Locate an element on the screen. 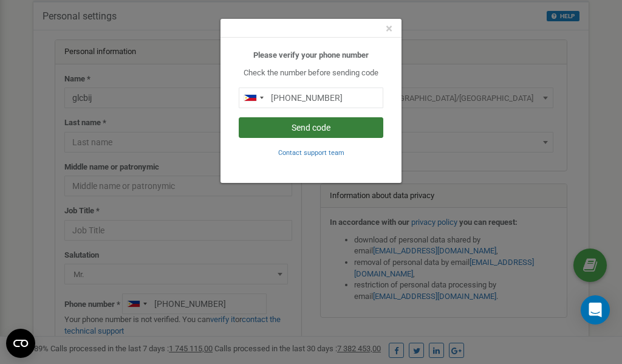 The image size is (622, 364). small: Contact support team is located at coordinates (311, 153).